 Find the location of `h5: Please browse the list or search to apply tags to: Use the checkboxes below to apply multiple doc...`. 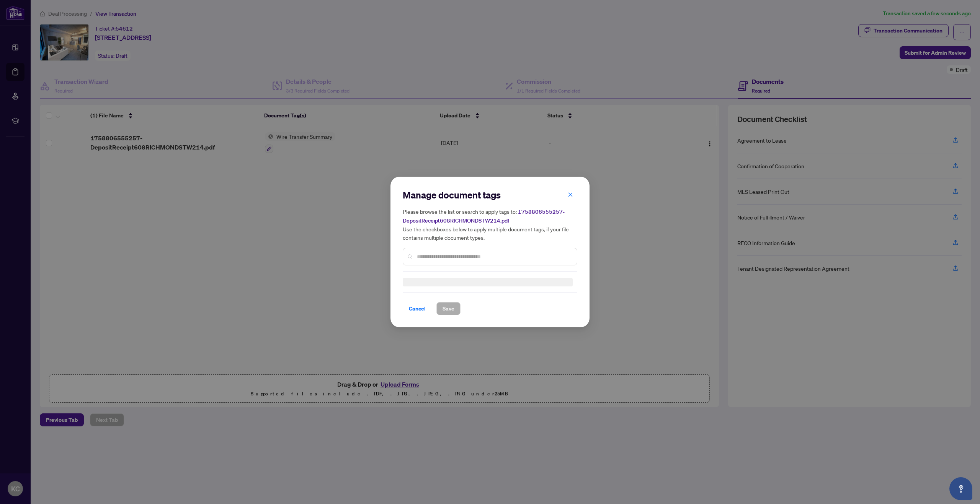

h5: Please browse the list or search to apply tags to: Use the checkboxes below to apply multiple doc... is located at coordinates (490, 224).